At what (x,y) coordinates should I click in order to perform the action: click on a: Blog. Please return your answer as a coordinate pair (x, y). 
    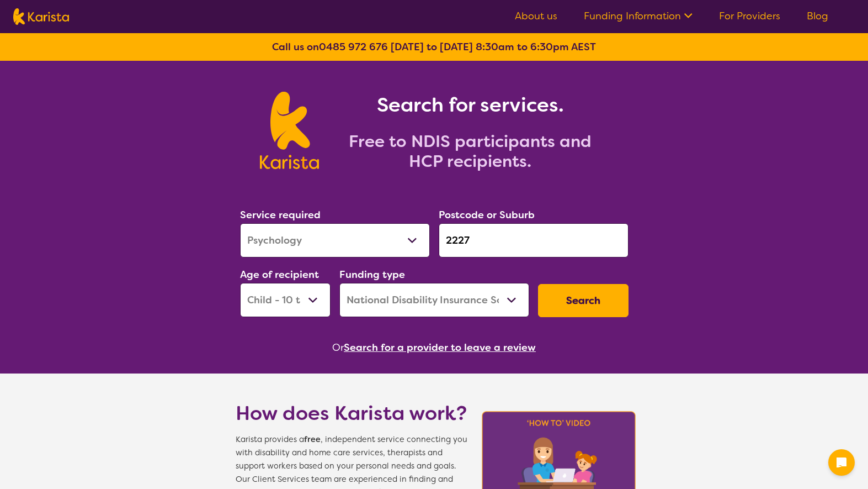
    Looking at the image, I should click on (817, 16).